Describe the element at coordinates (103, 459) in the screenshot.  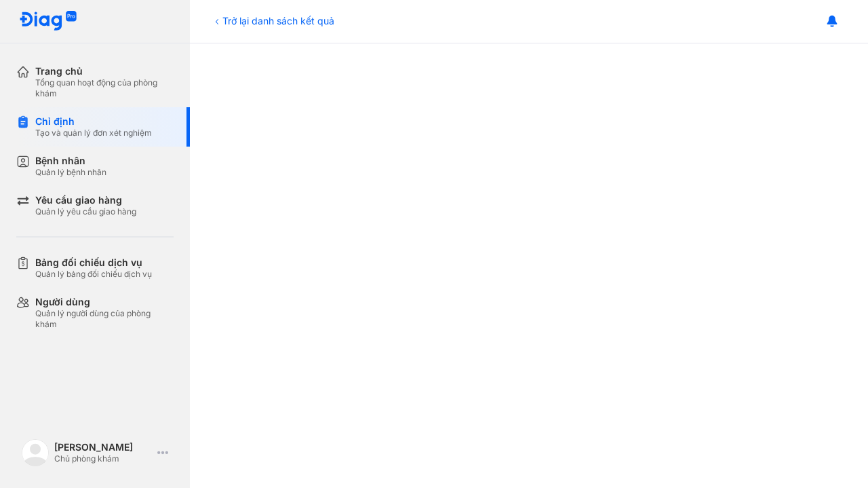
I see `div: Chủ phòng khám` at that location.